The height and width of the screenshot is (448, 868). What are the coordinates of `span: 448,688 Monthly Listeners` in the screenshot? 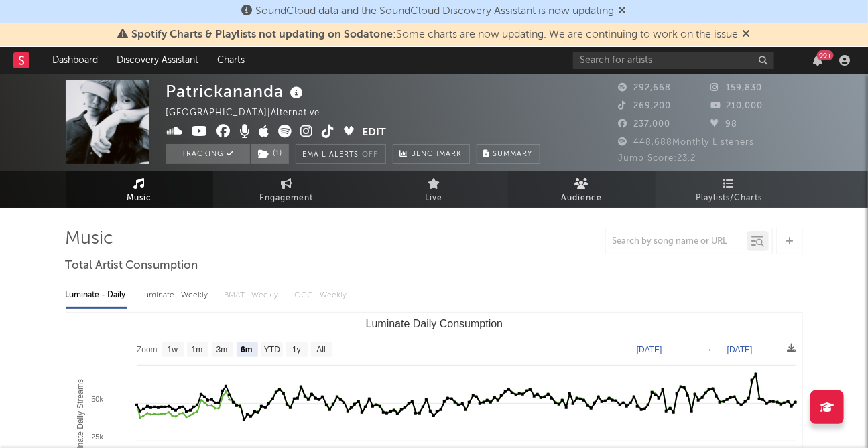 It's located at (686, 142).